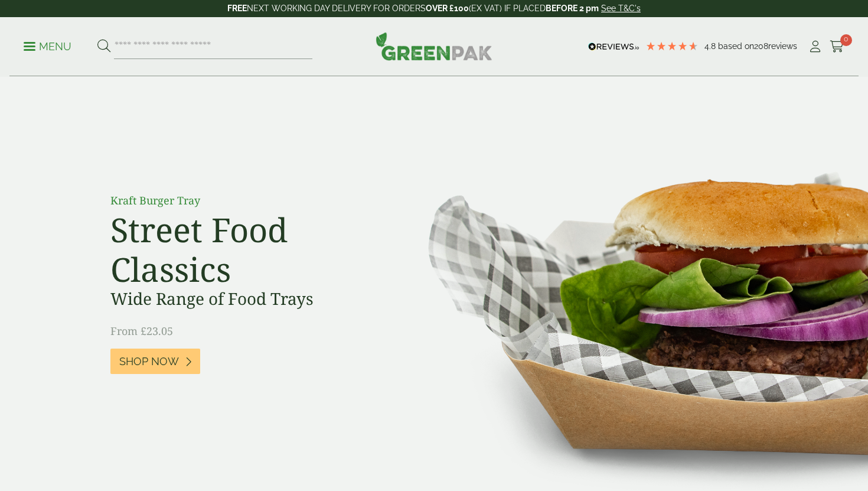  Describe the element at coordinates (782, 46) in the screenshot. I see `span: reviews` at that location.